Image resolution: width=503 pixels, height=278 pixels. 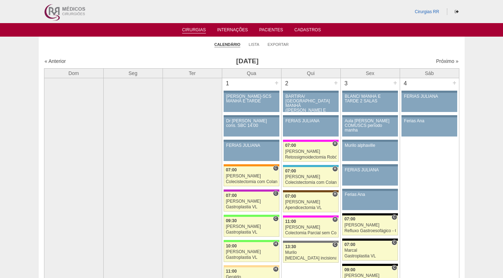 What do you see at coordinates (311, 207) in the screenshot?
I see `div: Apendicectomia VL` at bounding box center [311, 207].